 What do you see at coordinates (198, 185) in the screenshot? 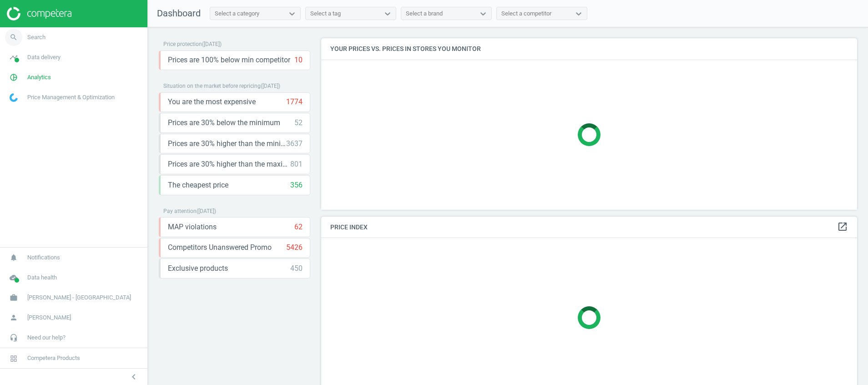
I see `span: The cheapest price` at bounding box center [198, 185].